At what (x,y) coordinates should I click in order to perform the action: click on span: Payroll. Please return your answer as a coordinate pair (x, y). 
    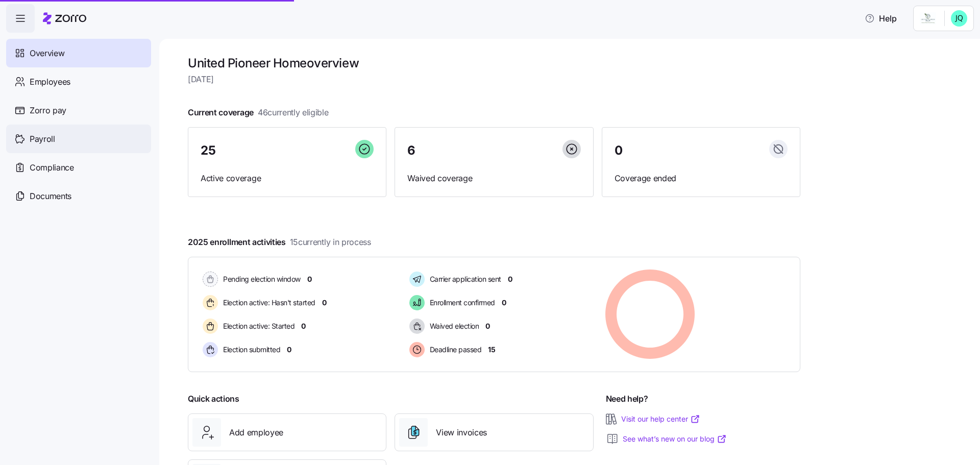
    Looking at the image, I should click on (42, 139).